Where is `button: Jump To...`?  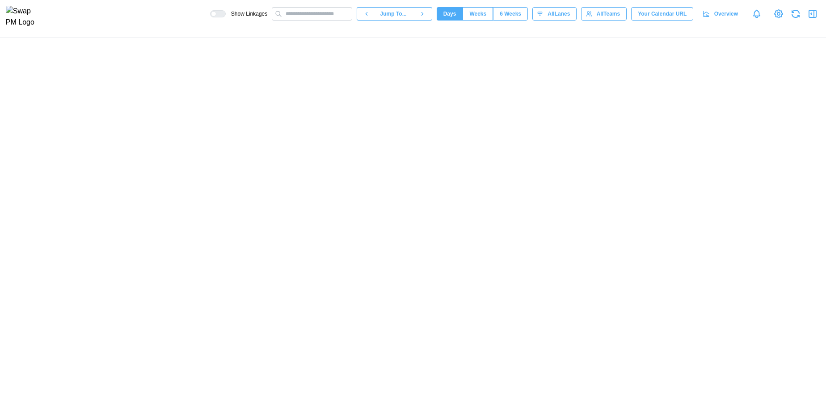
button: Jump To... is located at coordinates (394, 14).